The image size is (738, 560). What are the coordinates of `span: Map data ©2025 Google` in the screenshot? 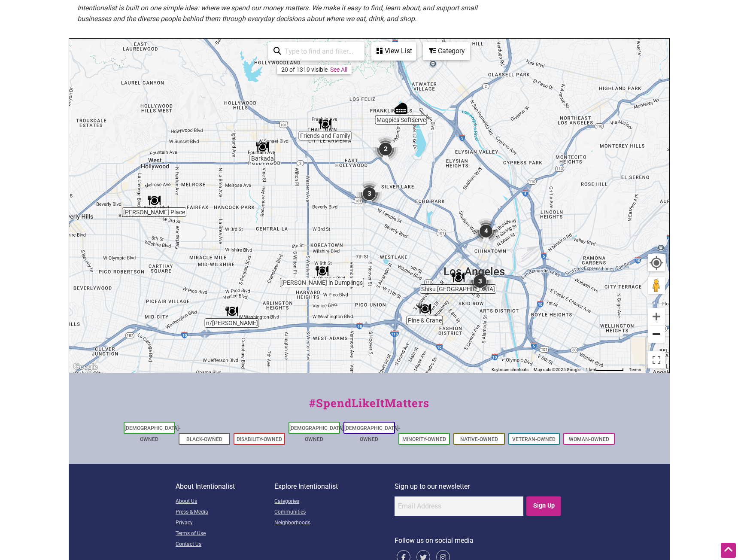 It's located at (557, 369).